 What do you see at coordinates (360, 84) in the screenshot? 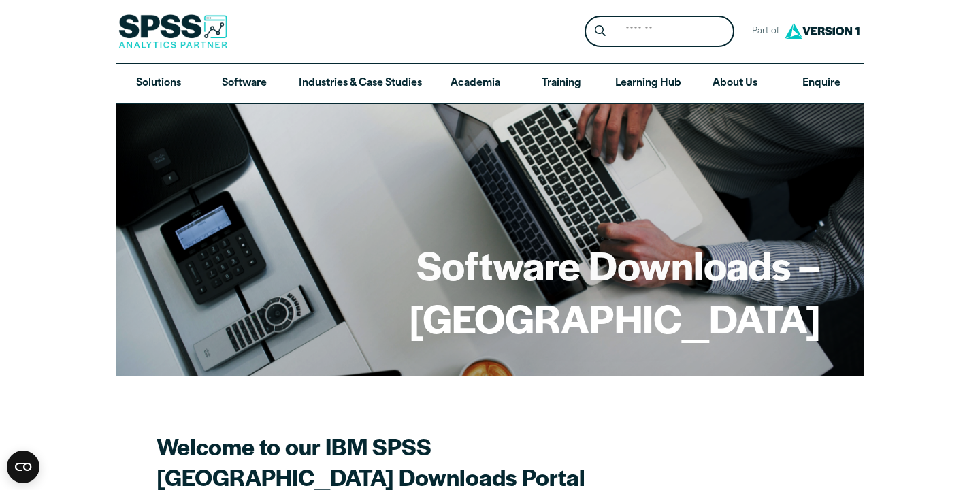
I see `a: Industries & Case Studies` at bounding box center [360, 84].